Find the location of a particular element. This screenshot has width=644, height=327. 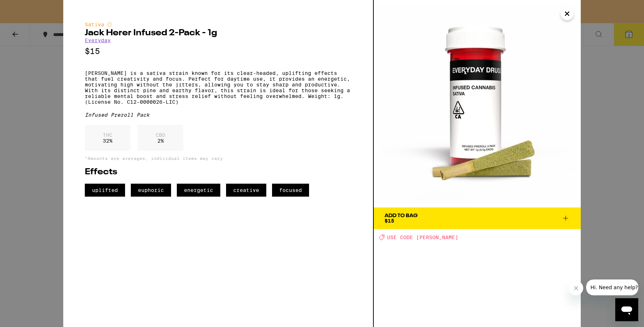

span: focused is located at coordinates (290, 190).